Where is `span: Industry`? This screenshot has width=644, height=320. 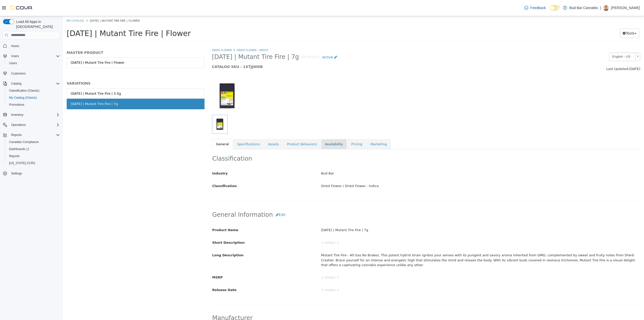 span: Industry is located at coordinates (158, 157).